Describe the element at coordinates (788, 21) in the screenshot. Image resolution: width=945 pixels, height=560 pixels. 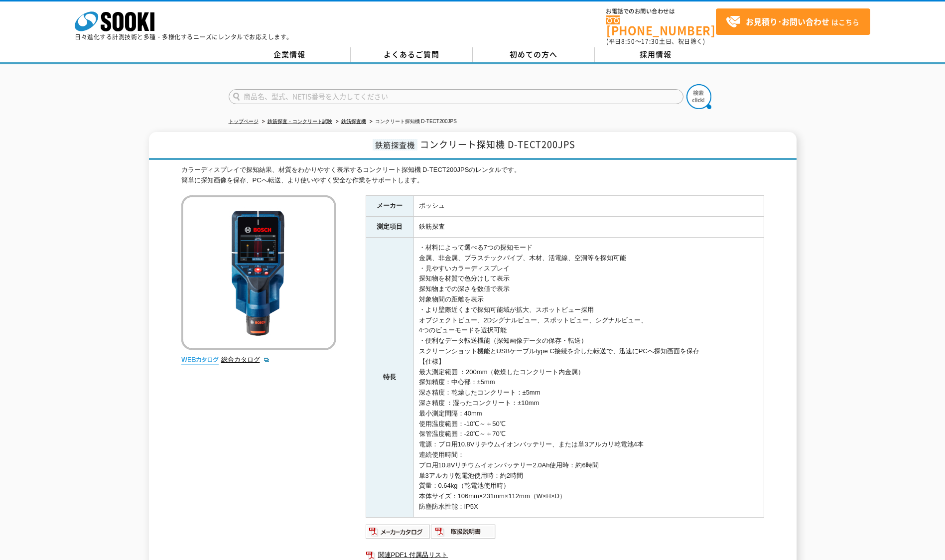
I see `strong: お見積り･お問い合わせ` at that location.